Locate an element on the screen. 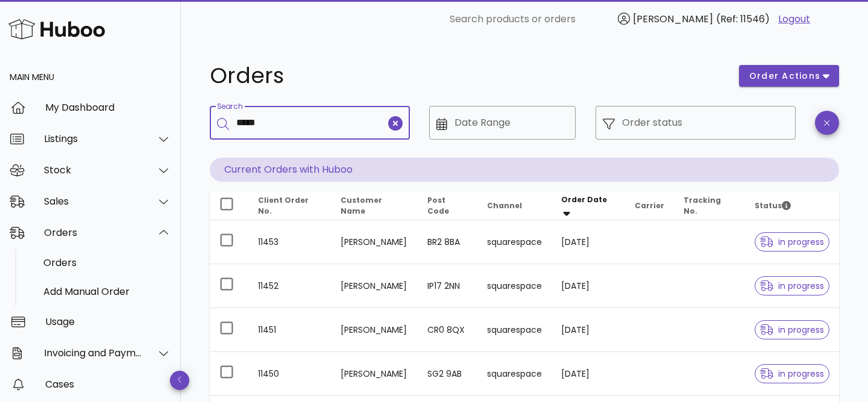 The width and height of the screenshot is (868, 402). span: Post Code is located at coordinates (439, 206).